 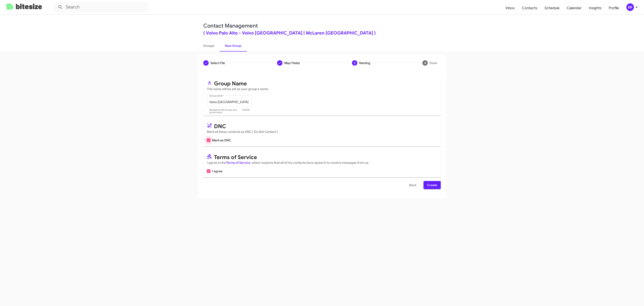 What do you see at coordinates (222, 140) in the screenshot?
I see `span: Mark as DNC` at bounding box center [222, 140].